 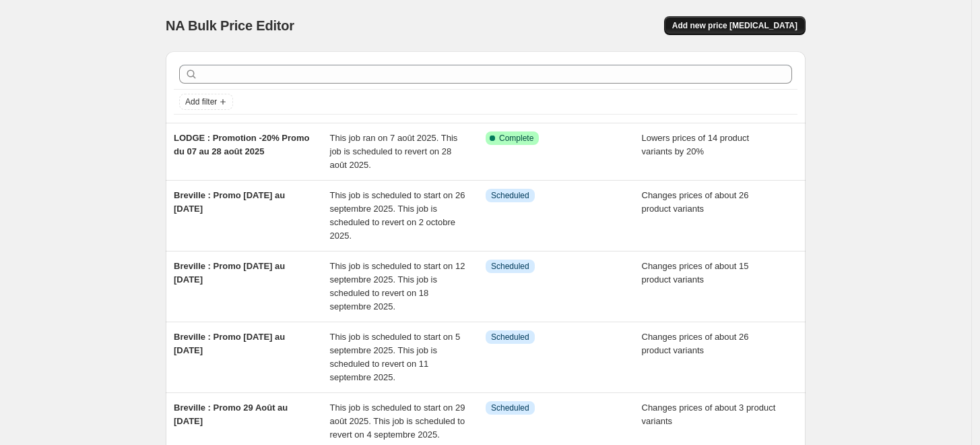 What do you see at coordinates (696, 144) in the screenshot?
I see `span: Lowers prices of 14 product variants by 20%` at bounding box center [696, 144].